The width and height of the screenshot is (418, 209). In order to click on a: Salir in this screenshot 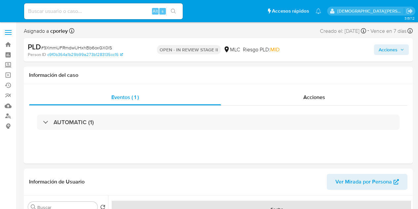, I will do `click(410, 11)`.